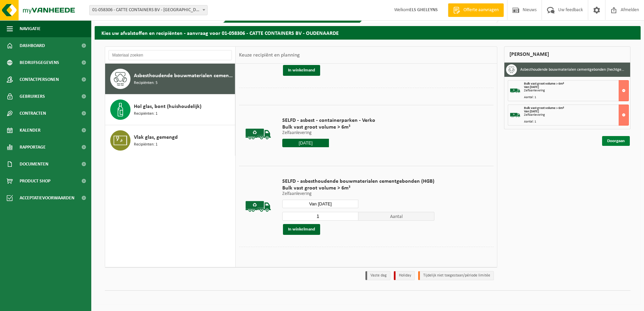  Describe the element at coordinates (32, 46) in the screenshot. I see `span: Dashboard` at that location.